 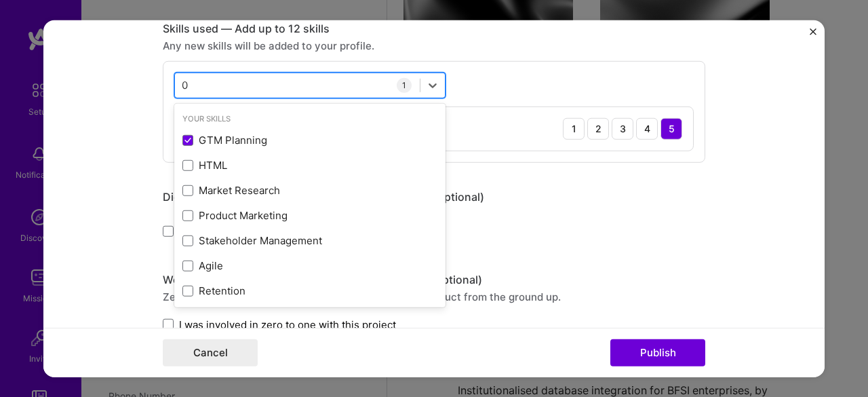 I want to click on div: Agile, so click(x=310, y=265).